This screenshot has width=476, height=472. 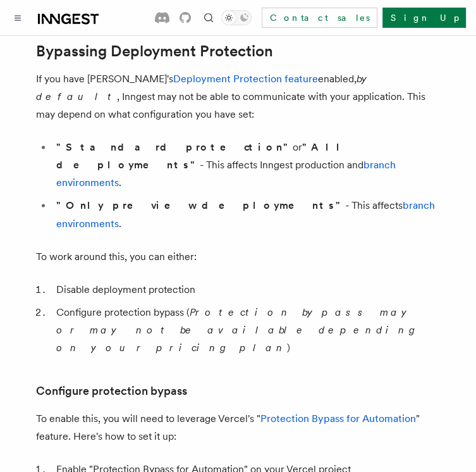 What do you see at coordinates (111, 390) in the screenshot?
I see `a: Configure protection bypass` at bounding box center [111, 390].